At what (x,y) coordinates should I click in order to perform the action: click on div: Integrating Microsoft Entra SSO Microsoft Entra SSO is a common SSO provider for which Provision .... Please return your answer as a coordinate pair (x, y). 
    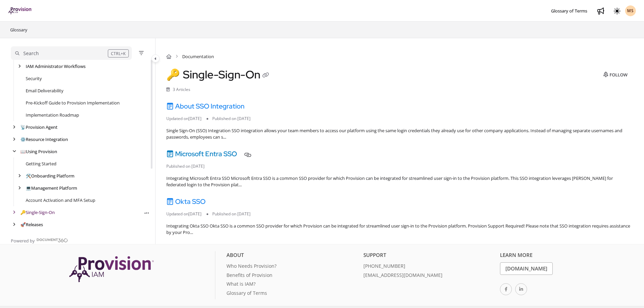
    Looking at the image, I should click on (400, 182).